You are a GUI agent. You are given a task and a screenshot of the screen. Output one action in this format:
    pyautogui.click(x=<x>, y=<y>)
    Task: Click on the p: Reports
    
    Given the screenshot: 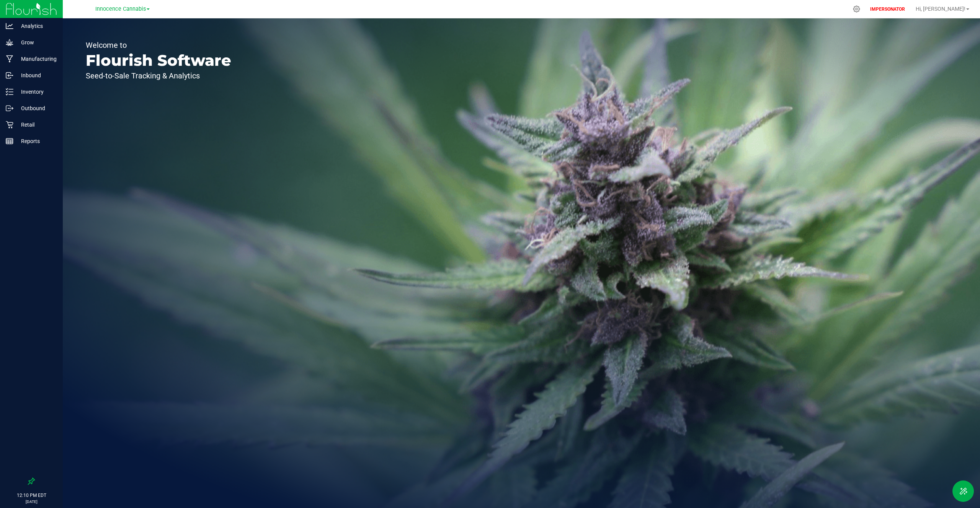 What is the action you would take?
    pyautogui.click(x=37, y=141)
    